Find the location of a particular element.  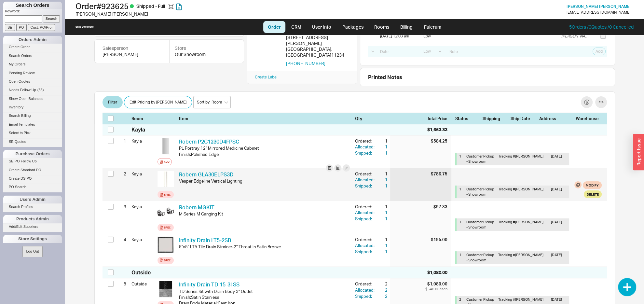

h1: Order # 923625 is located at coordinates (199, 6).